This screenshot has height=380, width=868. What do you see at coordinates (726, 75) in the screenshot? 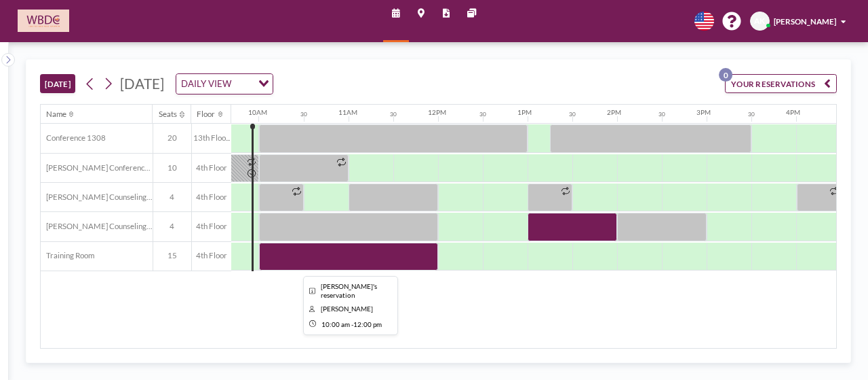
I see `p: 0` at bounding box center [726, 75].